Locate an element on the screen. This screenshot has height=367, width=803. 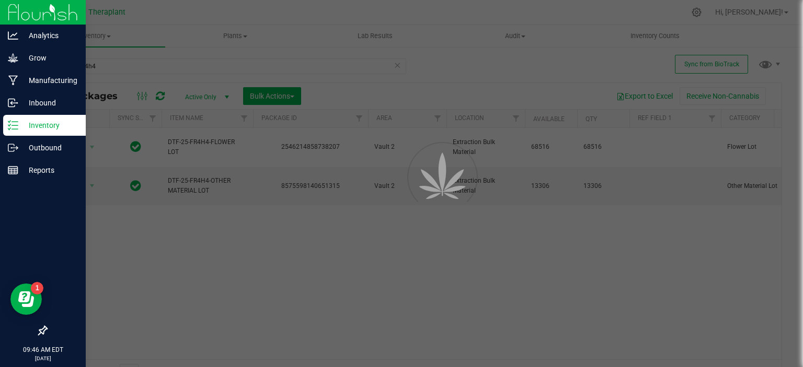
p: Inventory is located at coordinates (50, 125).